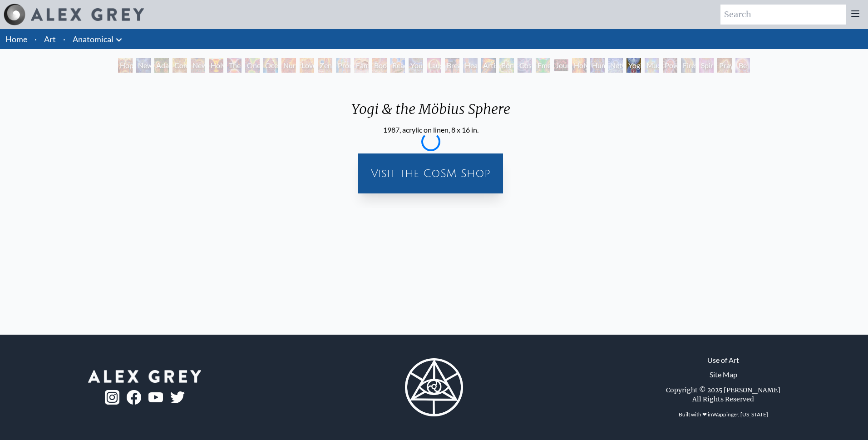 The image size is (868, 440). What do you see at coordinates (198, 65) in the screenshot?
I see `div: New Man New Woman` at bounding box center [198, 65].